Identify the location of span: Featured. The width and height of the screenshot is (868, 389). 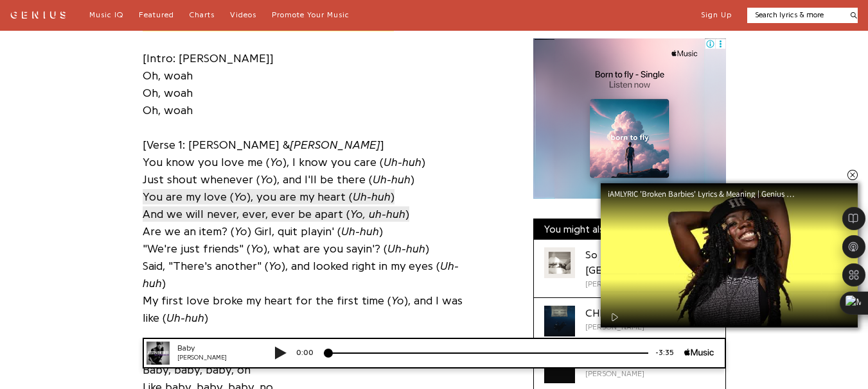
(156, 15).